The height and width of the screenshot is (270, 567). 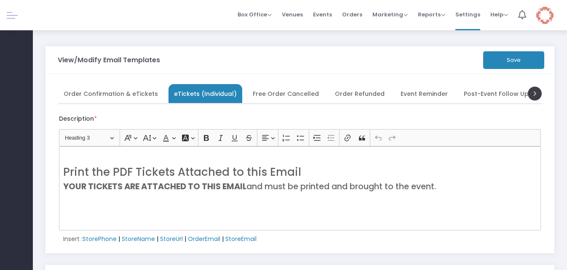 What do you see at coordinates (431, 14) in the screenshot?
I see `span: Reports` at bounding box center [431, 14].